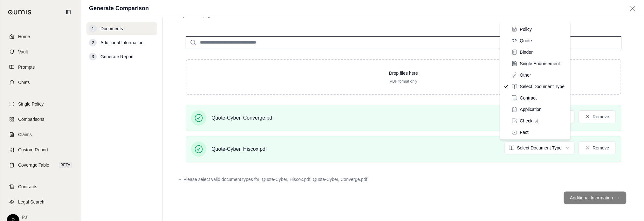 This screenshot has width=644, height=221. I want to click on span: Application, so click(530, 109).